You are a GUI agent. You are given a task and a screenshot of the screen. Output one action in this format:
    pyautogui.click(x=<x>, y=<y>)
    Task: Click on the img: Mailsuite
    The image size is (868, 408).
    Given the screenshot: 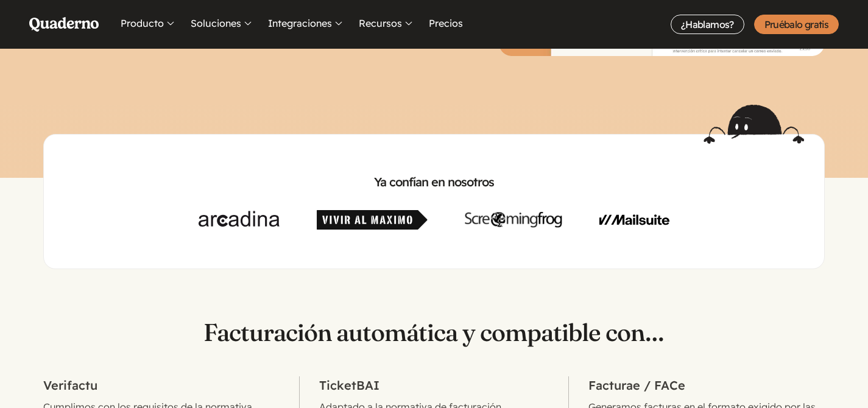 What is the action you would take?
    pyautogui.click(x=634, y=220)
    